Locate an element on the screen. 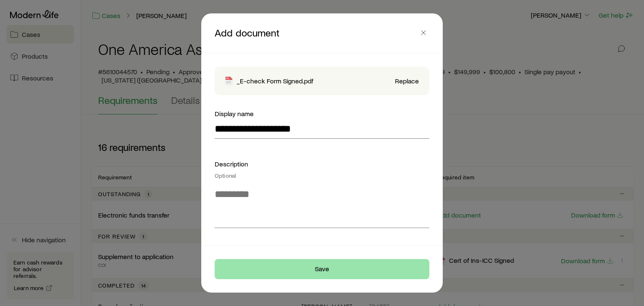 The image size is (644, 306). button: Save is located at coordinates (322, 269).